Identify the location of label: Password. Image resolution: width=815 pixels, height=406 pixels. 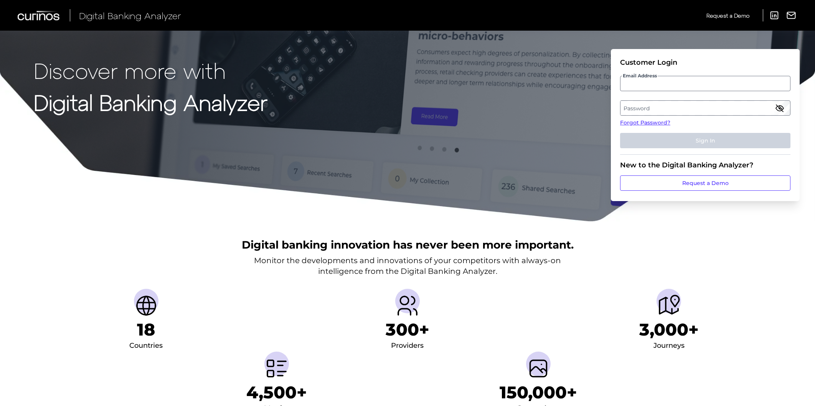
(704, 108).